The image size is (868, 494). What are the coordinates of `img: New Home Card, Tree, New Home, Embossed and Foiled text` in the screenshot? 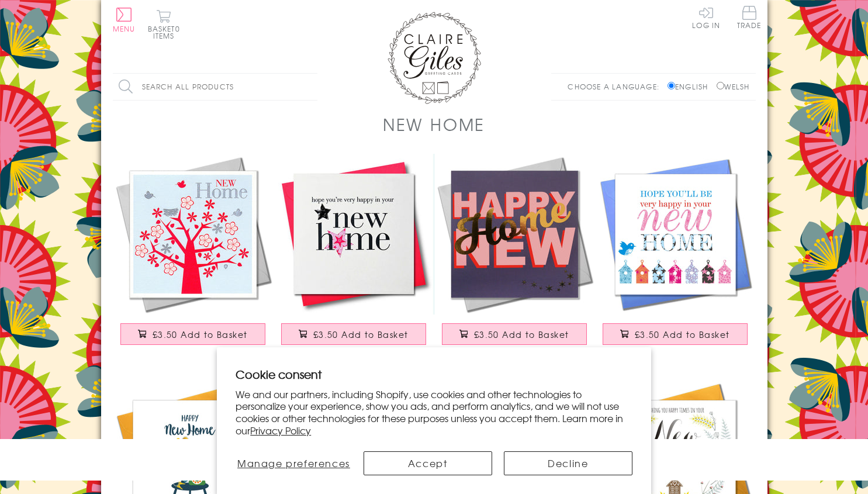 It's located at (193, 234).